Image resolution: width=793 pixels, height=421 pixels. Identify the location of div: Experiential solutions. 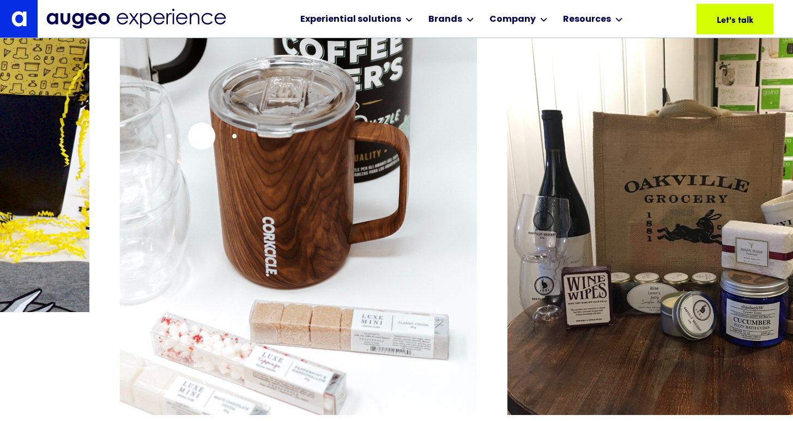
(351, 20).